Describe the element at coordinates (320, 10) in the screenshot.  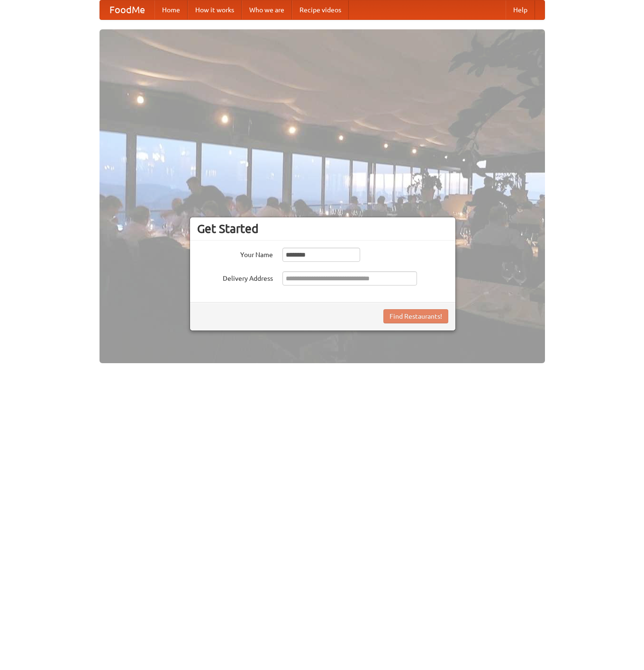
I see `a: Recipe videos` at that location.